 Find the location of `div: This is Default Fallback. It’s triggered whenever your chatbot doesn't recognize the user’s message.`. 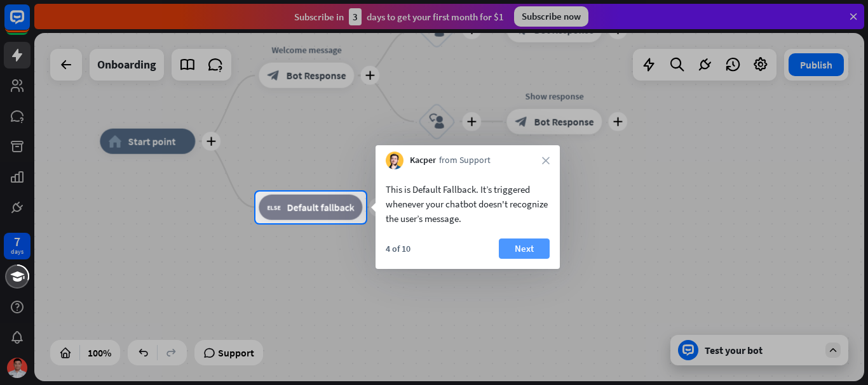

div: This is Default Fallback. It’s triggered whenever your chatbot doesn't recognize the user’s message. is located at coordinates (468, 204).